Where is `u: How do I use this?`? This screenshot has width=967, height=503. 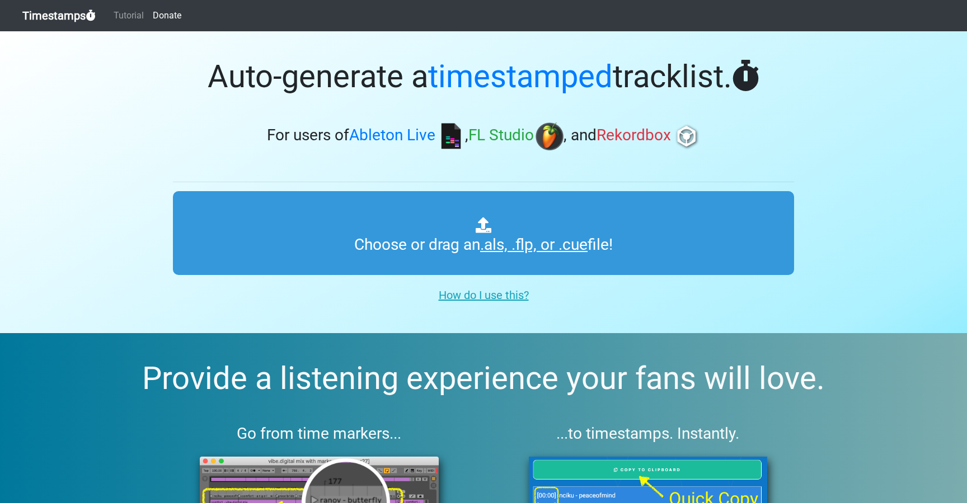 u: How do I use this? is located at coordinates (483, 295).